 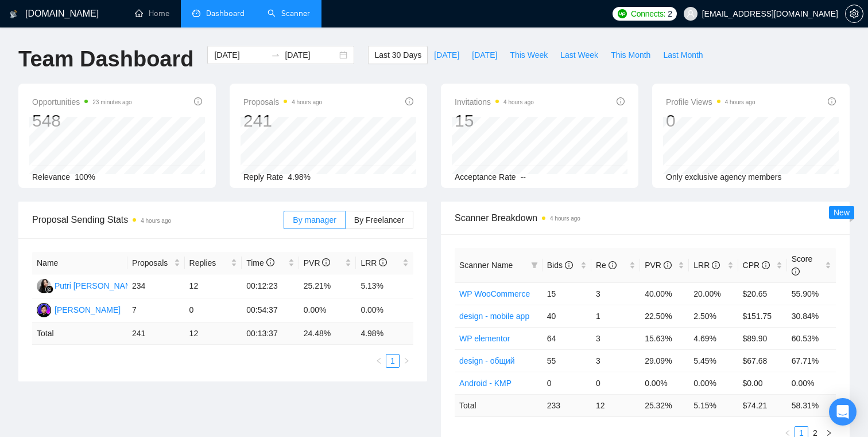 I want to click on span: Last Month, so click(x=682, y=55).